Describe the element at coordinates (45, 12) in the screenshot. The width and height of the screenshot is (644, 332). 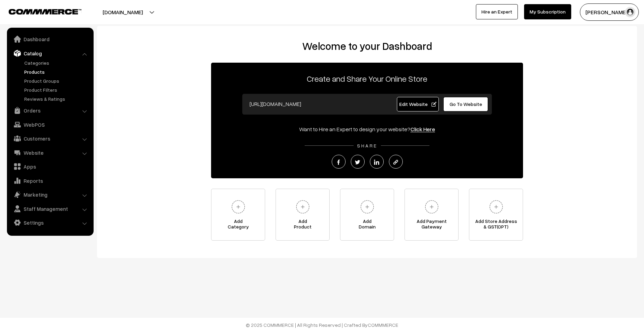
I see `img: COMMMERCE` at that location.